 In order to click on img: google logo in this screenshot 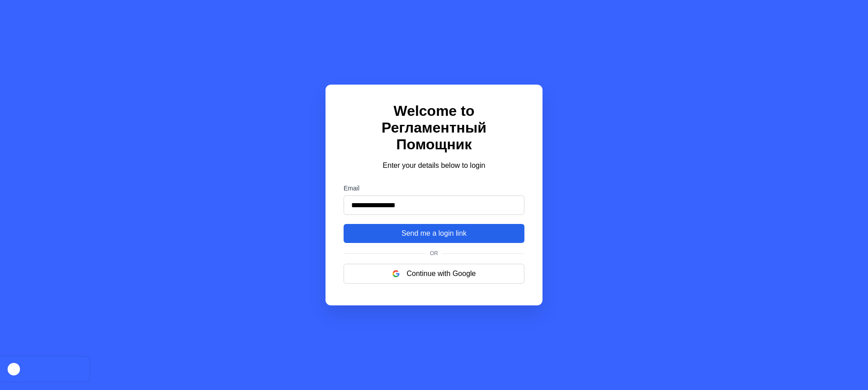, I will do `click(396, 274)`.